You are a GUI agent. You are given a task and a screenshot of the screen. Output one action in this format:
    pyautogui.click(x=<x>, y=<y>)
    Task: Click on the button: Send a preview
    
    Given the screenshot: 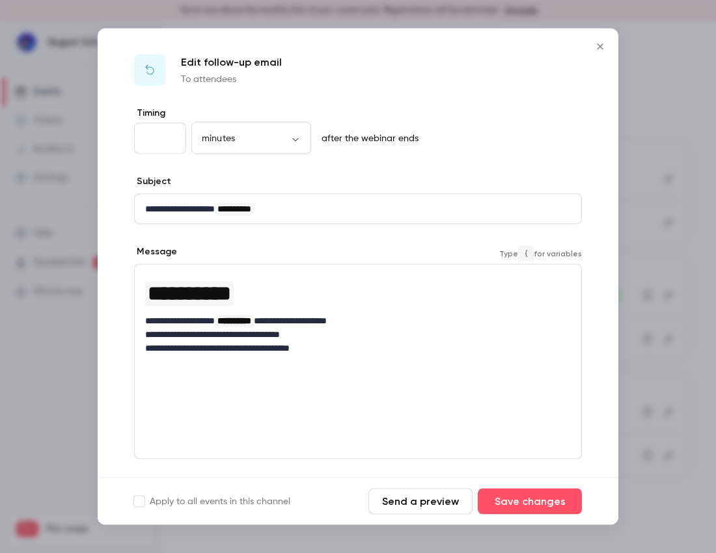 What is the action you would take?
    pyautogui.click(x=420, y=502)
    